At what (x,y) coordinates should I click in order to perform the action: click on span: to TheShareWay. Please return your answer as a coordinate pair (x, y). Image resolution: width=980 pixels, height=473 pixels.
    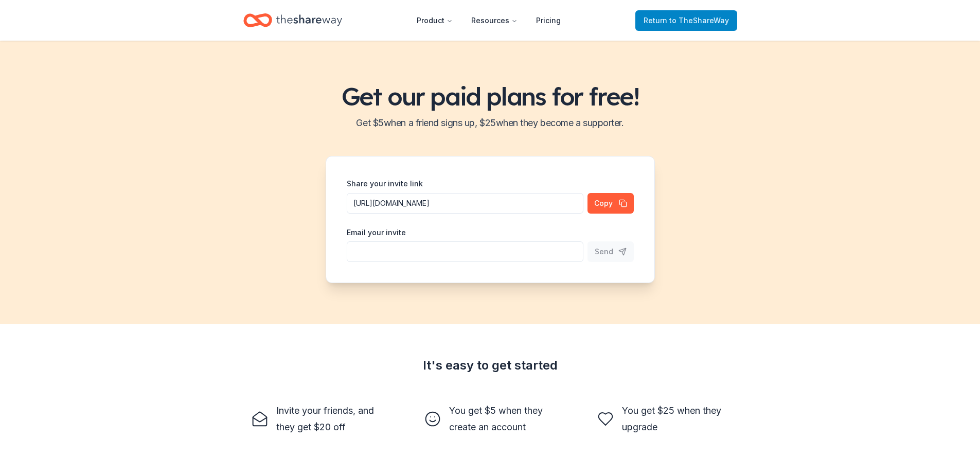
    Looking at the image, I should click on (699, 20).